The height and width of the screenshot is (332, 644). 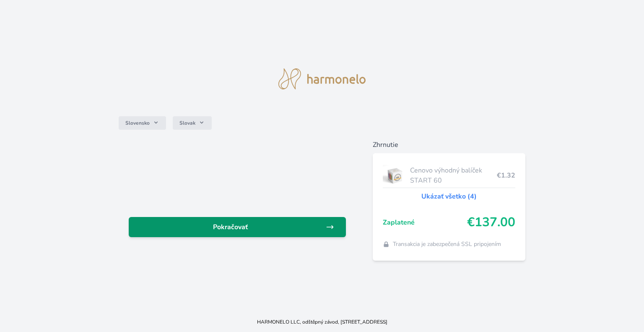 What do you see at coordinates (322, 79) in the screenshot?
I see `img: logo.svg` at bounding box center [322, 79].